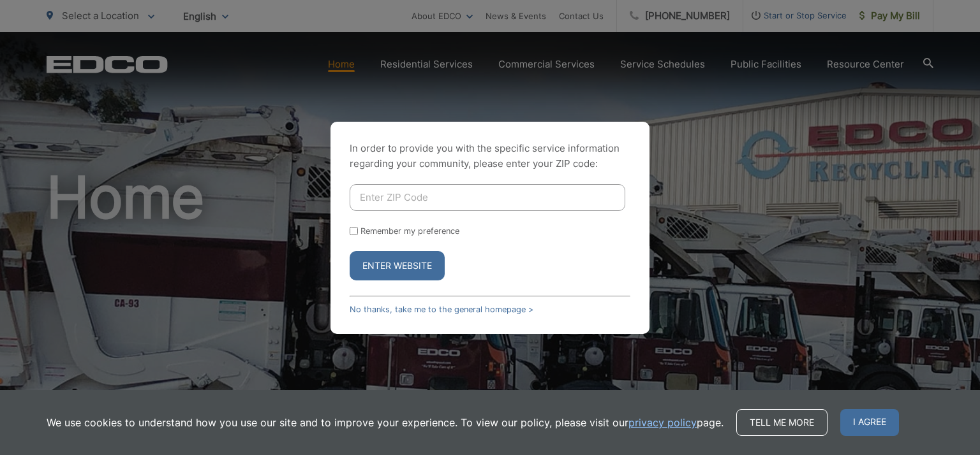  Describe the element at coordinates (490, 156) in the screenshot. I see `p: In order to provide you with the specific service information regarding your community, please en...` at that location.